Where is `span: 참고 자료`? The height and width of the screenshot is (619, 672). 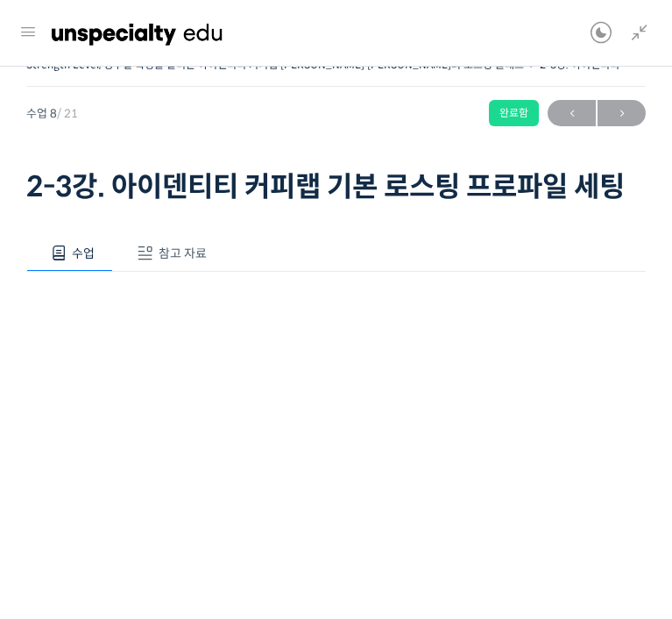
span: 참고 자료 is located at coordinates (182, 253).